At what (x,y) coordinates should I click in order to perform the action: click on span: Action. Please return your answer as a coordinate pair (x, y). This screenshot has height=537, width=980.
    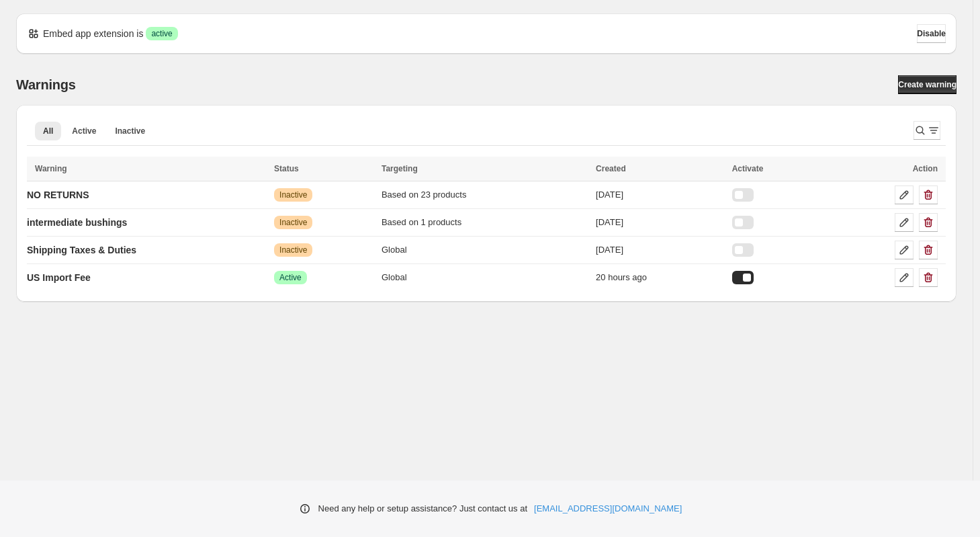
    Looking at the image, I should click on (925, 169).